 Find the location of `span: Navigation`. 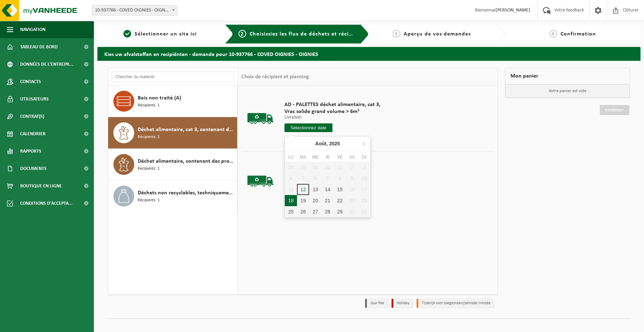

span: Navigation is located at coordinates (33, 30).